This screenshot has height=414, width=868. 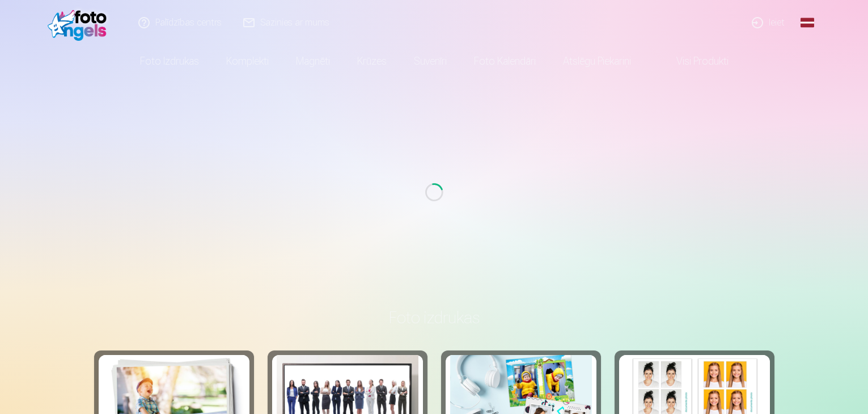 I want to click on a: Visi produkti, so click(x=694, y=62).